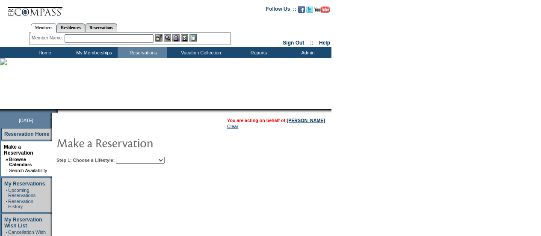 This screenshot has width=541, height=236. I want to click on img: b_calculator.gif, so click(193, 38).